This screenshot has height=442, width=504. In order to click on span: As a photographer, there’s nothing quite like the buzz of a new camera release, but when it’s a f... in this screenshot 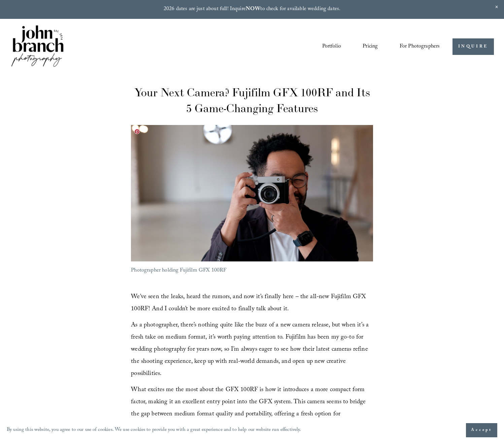, I will do `click(251, 350)`.